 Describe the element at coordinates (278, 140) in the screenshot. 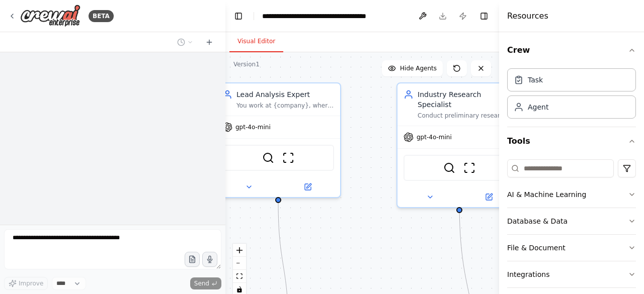

I see `div: Lead Analysis ExpertYou work at {company}, where you main goal is to analyze leads form responses...` at that location.